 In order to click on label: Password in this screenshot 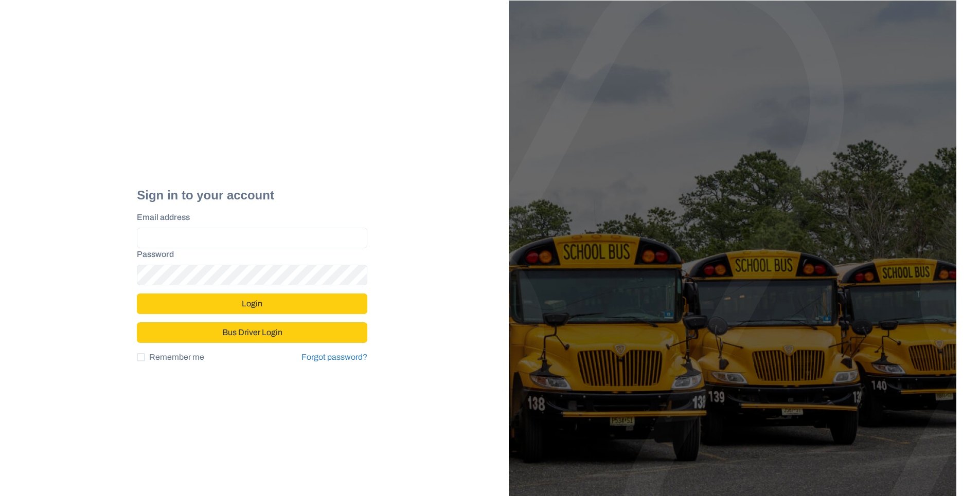, I will do `click(249, 254)`.